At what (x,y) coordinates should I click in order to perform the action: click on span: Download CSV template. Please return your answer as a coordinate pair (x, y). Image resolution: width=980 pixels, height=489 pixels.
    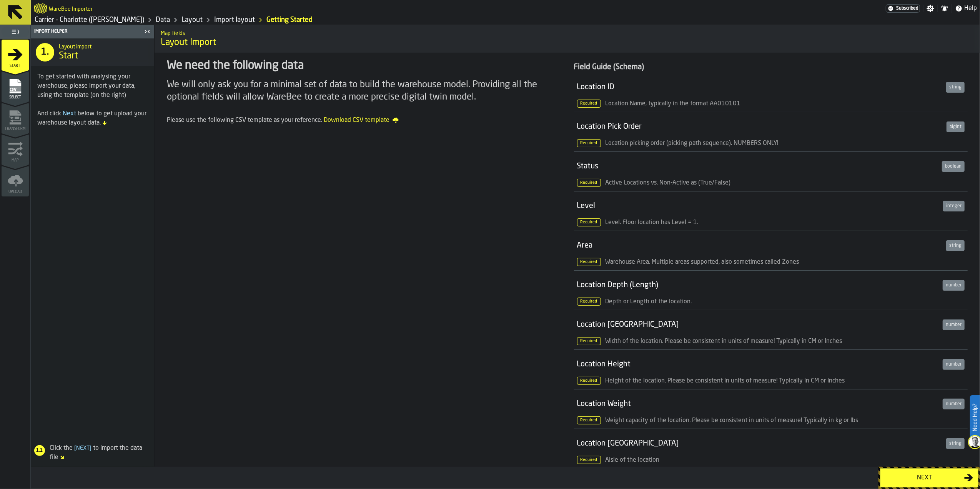
    Looking at the image, I should click on (361, 120).